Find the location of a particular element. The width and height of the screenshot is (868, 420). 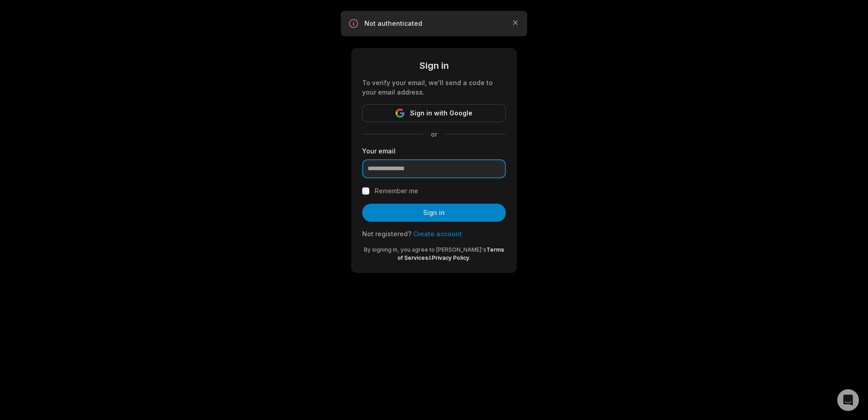

button: Sign in with Google is located at coordinates (434, 113).